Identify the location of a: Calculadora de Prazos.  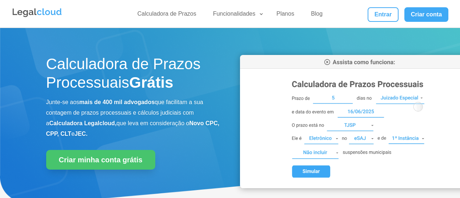
(167, 15).